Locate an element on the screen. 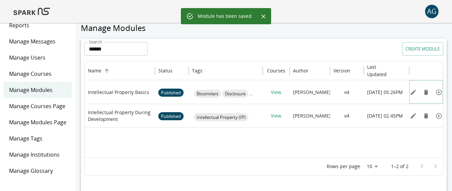 The width and height of the screenshot is (452, 191). p: Intellectual Property During Development is located at coordinates (119, 116).